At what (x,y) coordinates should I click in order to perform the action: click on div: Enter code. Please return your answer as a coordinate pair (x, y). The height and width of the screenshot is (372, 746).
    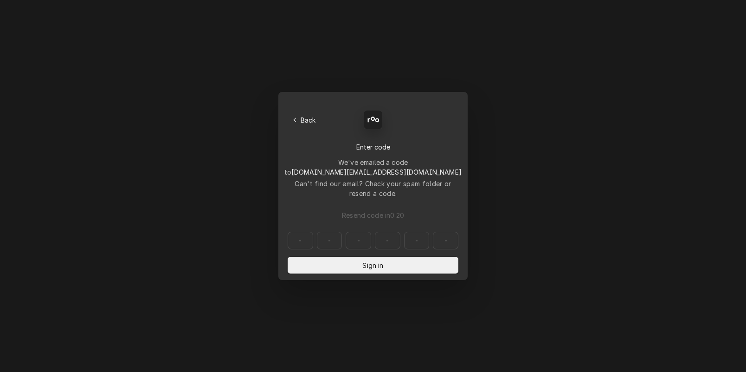
    Looking at the image, I should click on (373, 147).